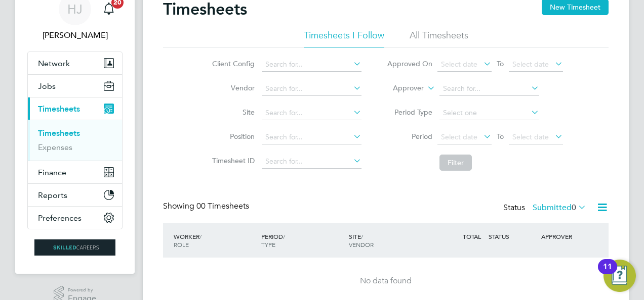  What do you see at coordinates (82, 291) in the screenshot?
I see `span: Powered by` at bounding box center [82, 291].